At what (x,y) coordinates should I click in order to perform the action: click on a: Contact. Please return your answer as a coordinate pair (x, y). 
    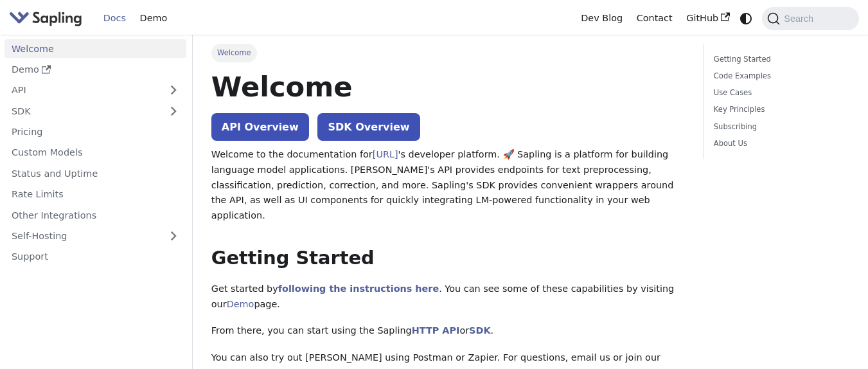
    Looking at the image, I should click on (654, 18).